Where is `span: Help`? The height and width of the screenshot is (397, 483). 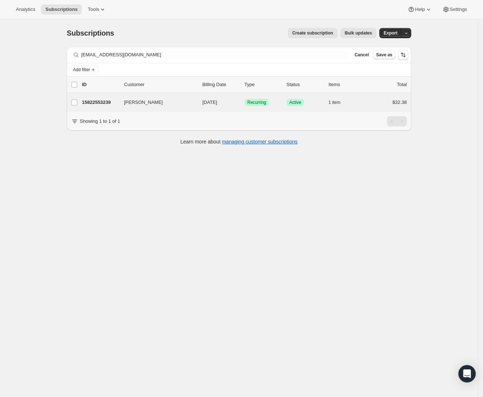
span: Help is located at coordinates (420, 9).